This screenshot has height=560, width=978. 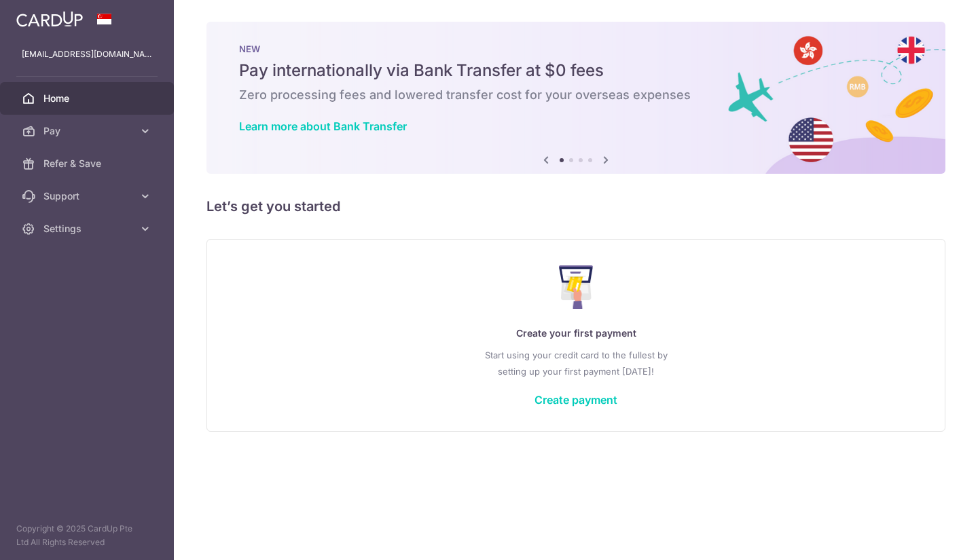 I want to click on span: Refer & Save, so click(x=88, y=163).